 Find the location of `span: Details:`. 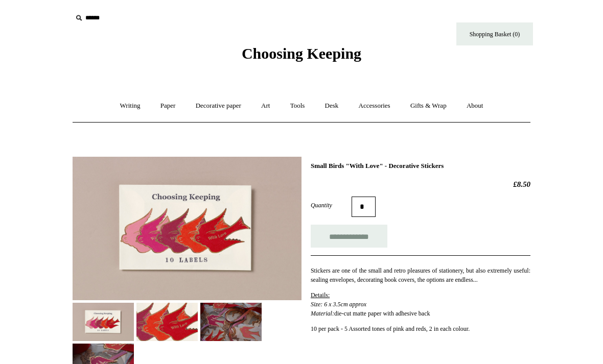

span: Details: is located at coordinates (320, 295).